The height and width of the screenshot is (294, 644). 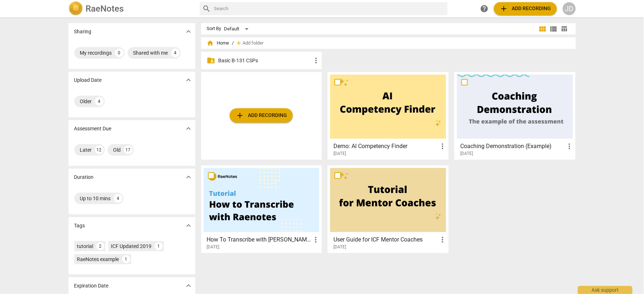 I want to click on p: Sharing, so click(x=83, y=31).